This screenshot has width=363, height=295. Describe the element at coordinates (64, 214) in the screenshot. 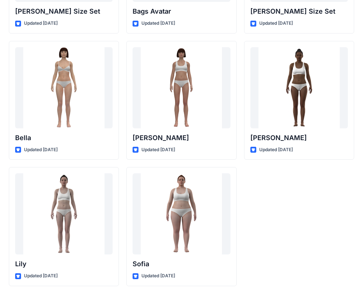

I see `a: Lily` at that location.